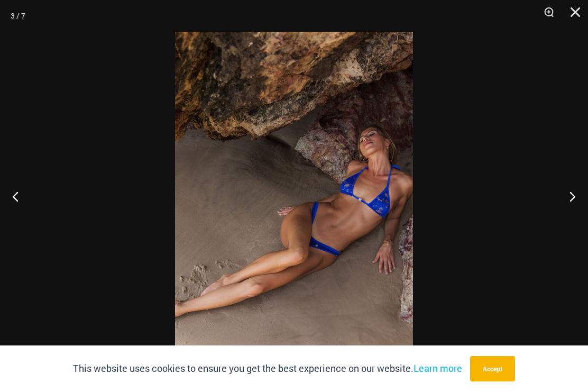  What do you see at coordinates (568, 196) in the screenshot?
I see `button: Next` at bounding box center [568, 196].